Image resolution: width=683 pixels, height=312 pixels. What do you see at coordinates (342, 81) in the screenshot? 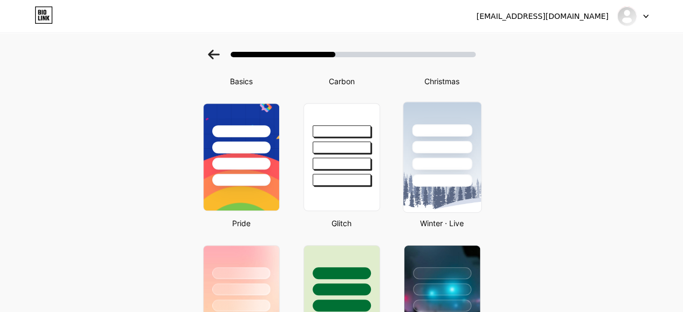
I see `div: Carbon` at bounding box center [342, 81].